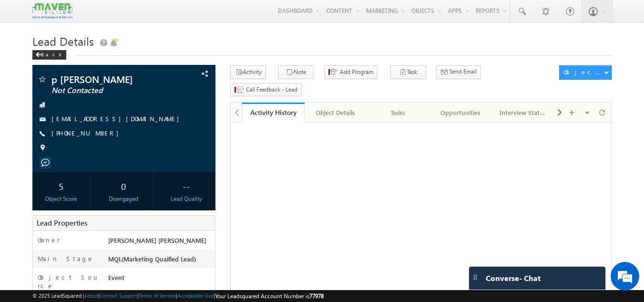 This screenshot has height=302, width=644. What do you see at coordinates (160, 280) in the screenshot?
I see `div: Event` at bounding box center [160, 280].